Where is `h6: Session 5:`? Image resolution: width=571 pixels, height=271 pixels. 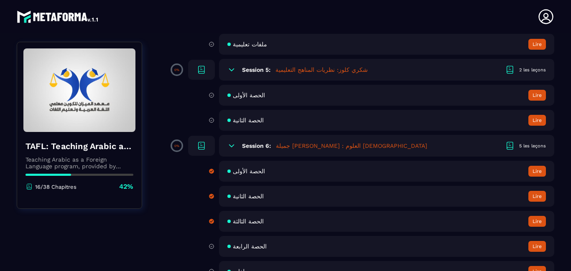
h6: Session 5: is located at coordinates (256, 70).